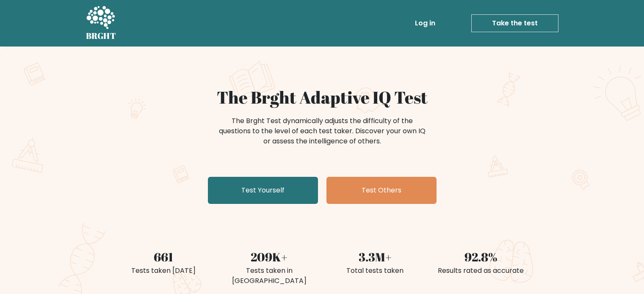  What do you see at coordinates (101, 36) in the screenshot?
I see `h5: BRGHT` at bounding box center [101, 36].